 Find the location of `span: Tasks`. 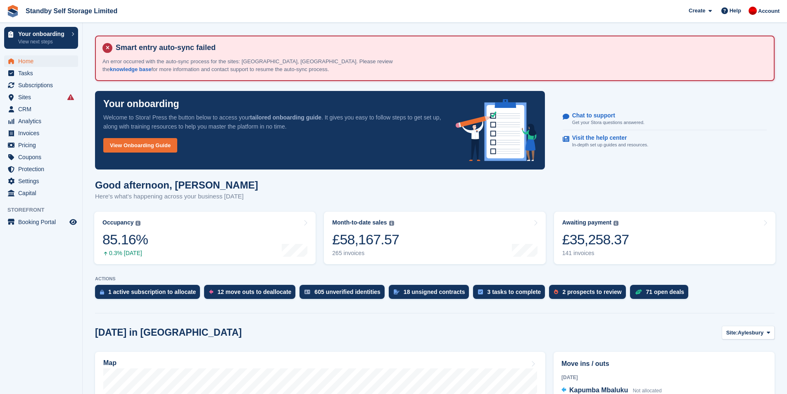

span: Tasks is located at coordinates (43, 73).